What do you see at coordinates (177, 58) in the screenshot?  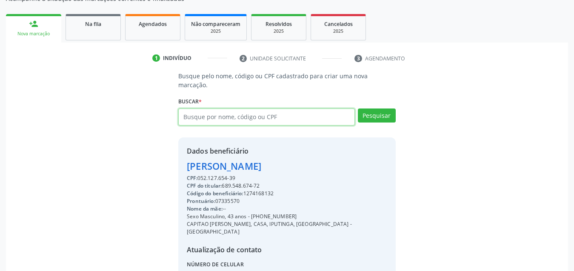 I see `div: Indivíduo` at bounding box center [177, 58].